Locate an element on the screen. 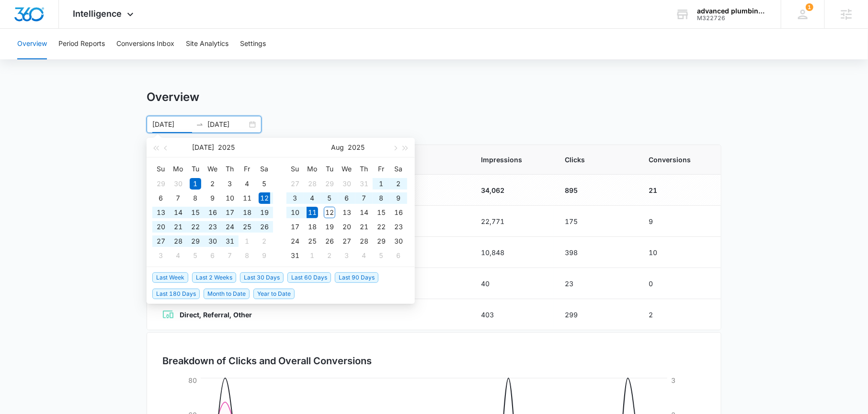  td: 2025-08-09 is located at coordinates (398, 198).